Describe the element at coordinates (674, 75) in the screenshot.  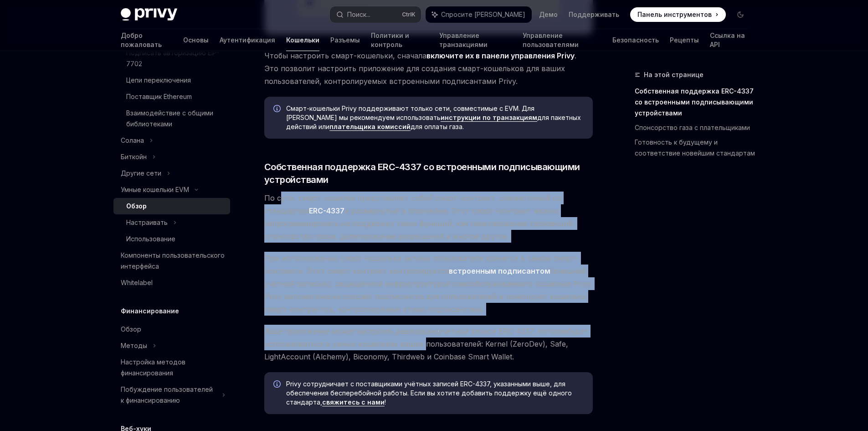
I see `font: На этой странице` at that location.